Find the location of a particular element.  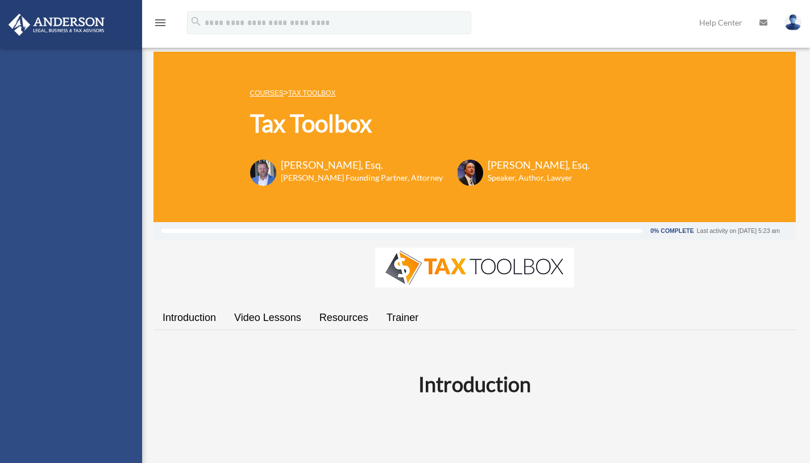

img: User Pic is located at coordinates (793, 22).